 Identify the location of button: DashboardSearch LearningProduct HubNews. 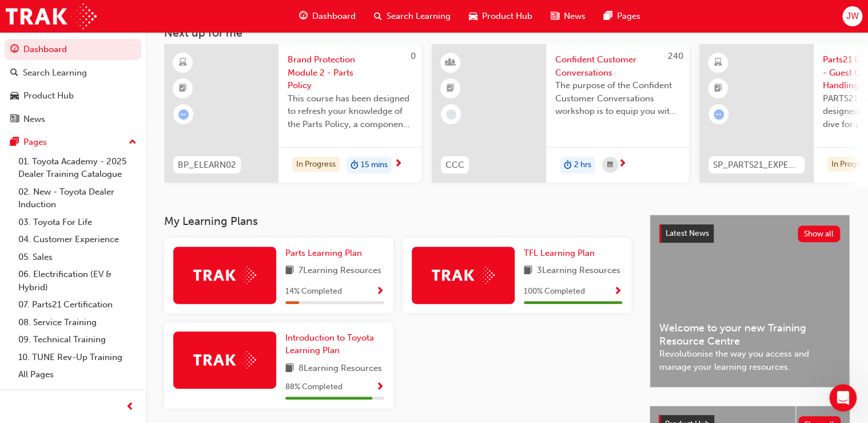
(72, 84).